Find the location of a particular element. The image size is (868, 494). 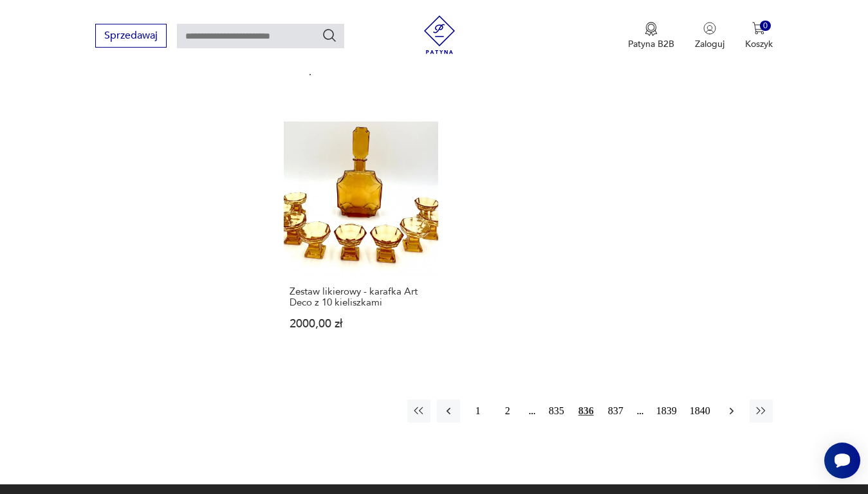

button: 1 is located at coordinates (478, 411).